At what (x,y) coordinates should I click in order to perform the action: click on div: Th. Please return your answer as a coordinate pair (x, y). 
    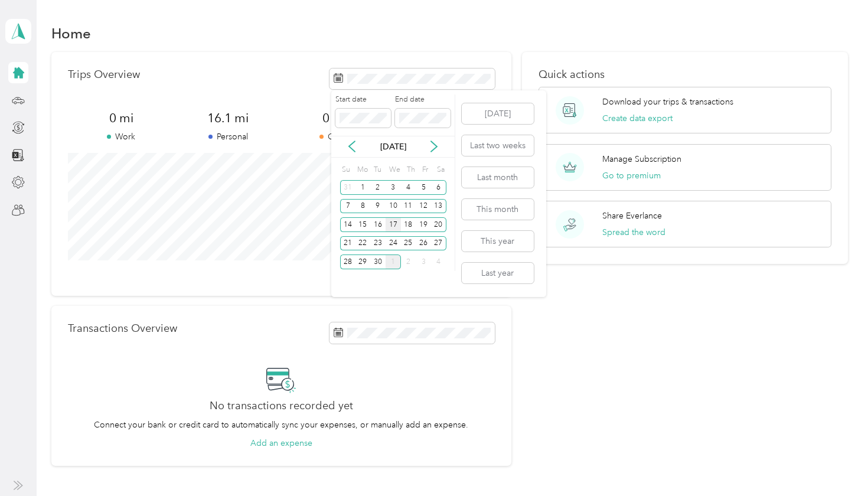
    Looking at the image, I should click on (410, 170).